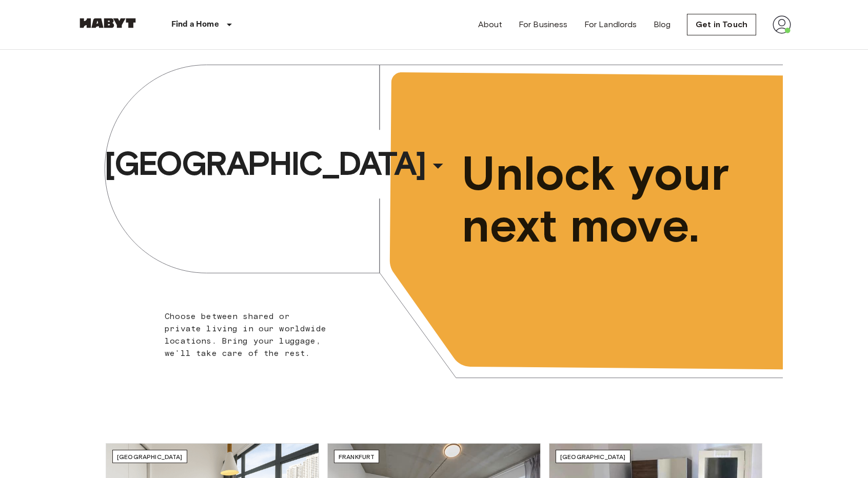 This screenshot has width=868, height=478. What do you see at coordinates (721, 25) in the screenshot?
I see `a: Get in Touch` at bounding box center [721, 25].